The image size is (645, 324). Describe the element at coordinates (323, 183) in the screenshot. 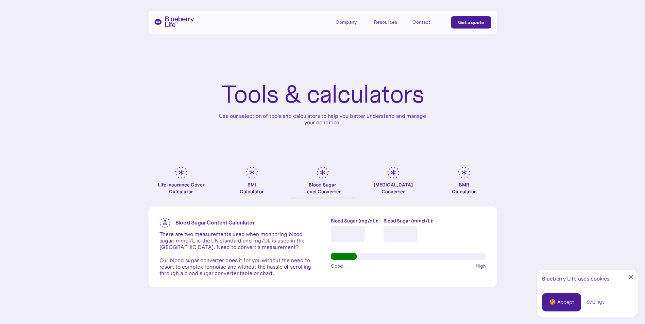

I see `a: Blood SugarLevel Converter` at that location.